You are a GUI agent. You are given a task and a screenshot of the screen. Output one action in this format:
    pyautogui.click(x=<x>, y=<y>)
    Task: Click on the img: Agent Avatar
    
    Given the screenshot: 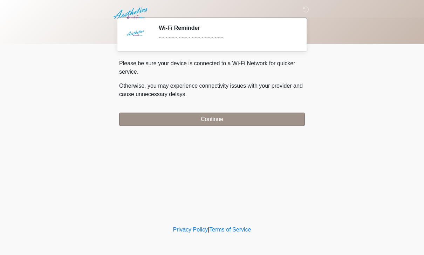 What is the action you would take?
    pyautogui.click(x=135, y=35)
    